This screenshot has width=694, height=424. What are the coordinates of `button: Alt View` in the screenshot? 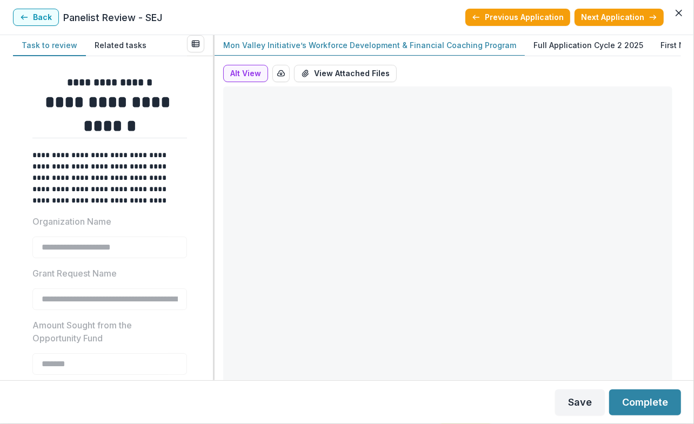 It's located at (246, 74).